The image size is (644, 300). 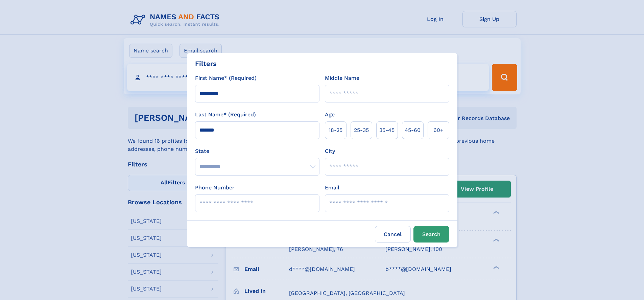 What do you see at coordinates (393, 234) in the screenshot?
I see `label: Cancel` at bounding box center [393, 234].